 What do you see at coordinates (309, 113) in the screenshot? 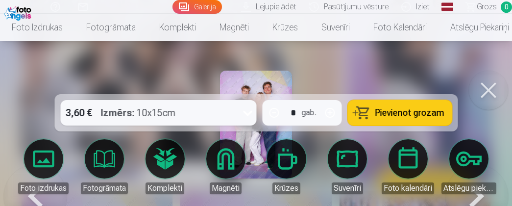
I see `div: gab.` at bounding box center [309, 113].